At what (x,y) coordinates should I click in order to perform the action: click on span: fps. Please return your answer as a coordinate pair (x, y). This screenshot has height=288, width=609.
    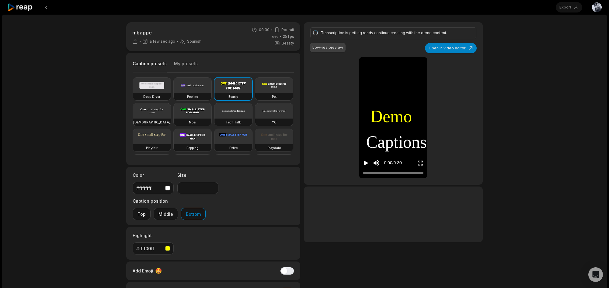
    Looking at the image, I should click on (291, 36).